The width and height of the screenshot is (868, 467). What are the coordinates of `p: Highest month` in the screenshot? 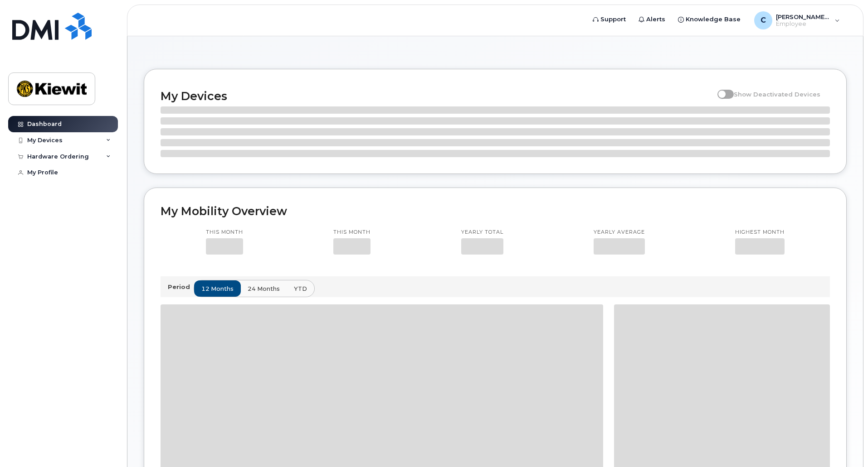 It's located at (760, 233).